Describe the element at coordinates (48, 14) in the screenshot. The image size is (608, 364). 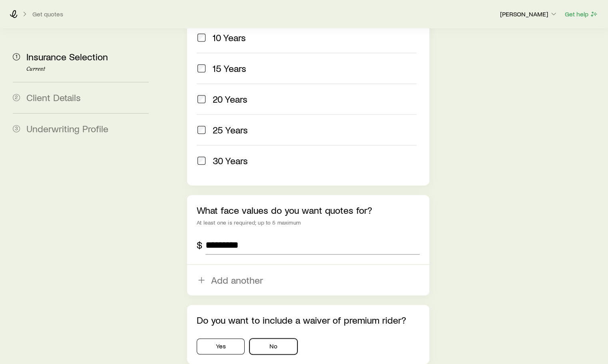
I see `button: Get quotes` at that location.